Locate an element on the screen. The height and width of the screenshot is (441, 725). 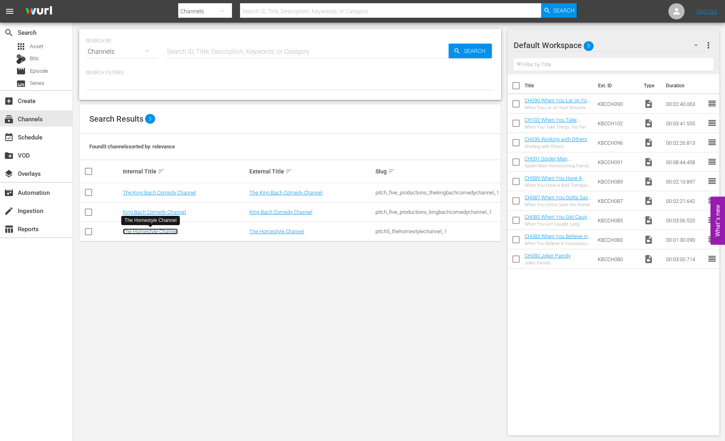
div: Channels is located at coordinates (121, 52).